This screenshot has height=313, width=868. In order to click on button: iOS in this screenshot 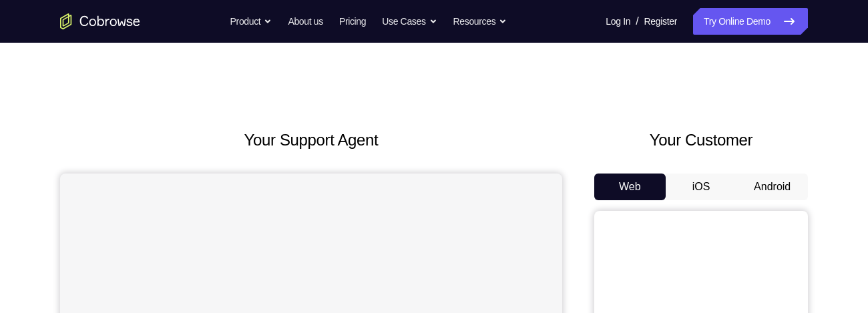, I will do `click(702, 187)`.